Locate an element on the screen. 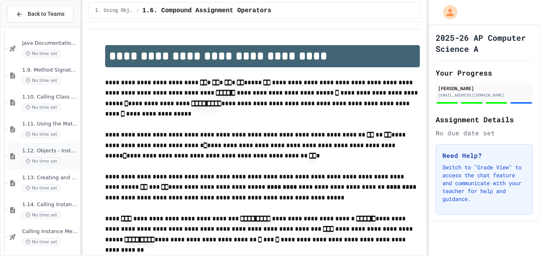  h1: 2025-26 AP Computer Science A is located at coordinates (485, 43).